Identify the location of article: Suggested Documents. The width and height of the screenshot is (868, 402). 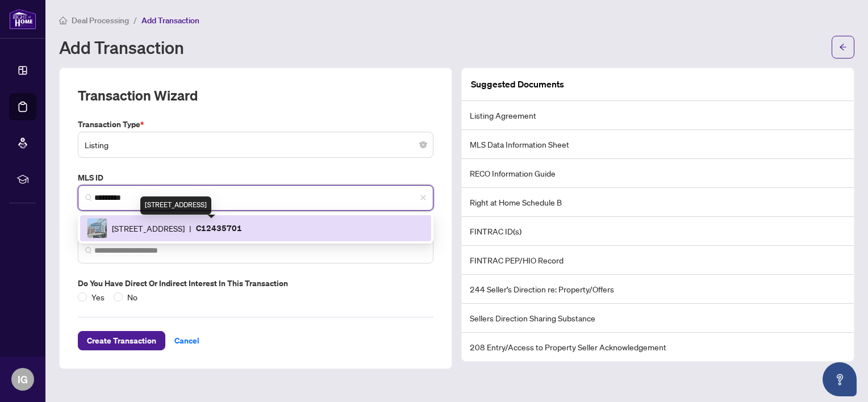
(517, 84).